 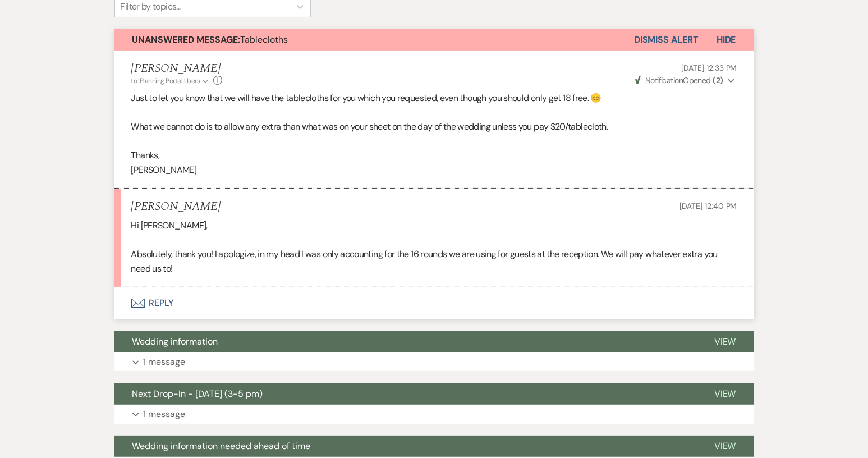 What do you see at coordinates (211, 39) in the screenshot?
I see `span: Tablecloths` at bounding box center [211, 39].